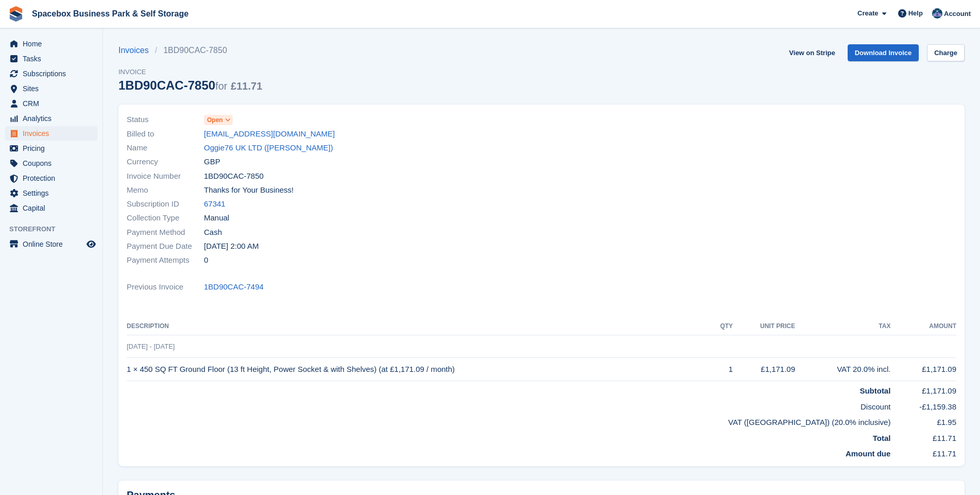  I want to click on span: Payment Due Date, so click(165, 246).